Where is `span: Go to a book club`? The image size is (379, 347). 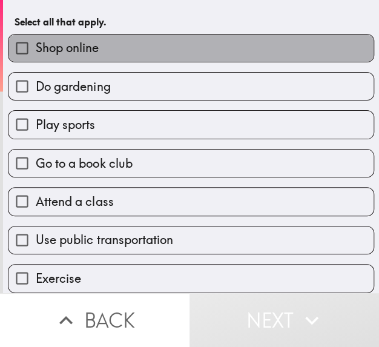
span: Go to a book club is located at coordinates (84, 164).